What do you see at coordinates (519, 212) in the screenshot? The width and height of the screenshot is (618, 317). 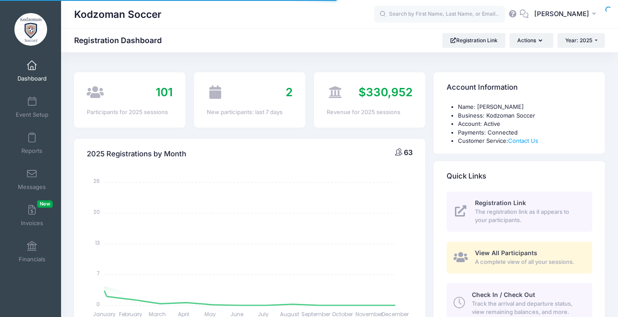 I see `a: Registration Link The registration link as it appears to your participants.` at bounding box center [519, 212].